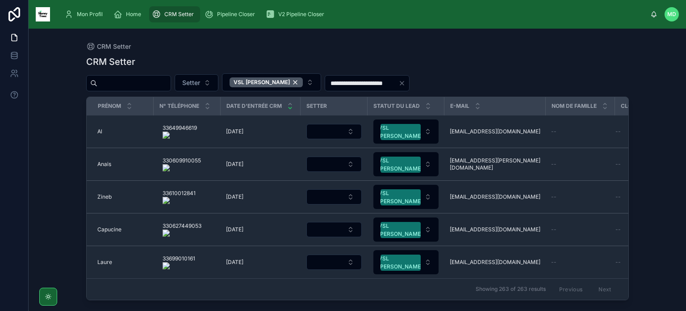  Describe the element at coordinates (90, 14) in the screenshot. I see `span: Mon Profil` at that location.